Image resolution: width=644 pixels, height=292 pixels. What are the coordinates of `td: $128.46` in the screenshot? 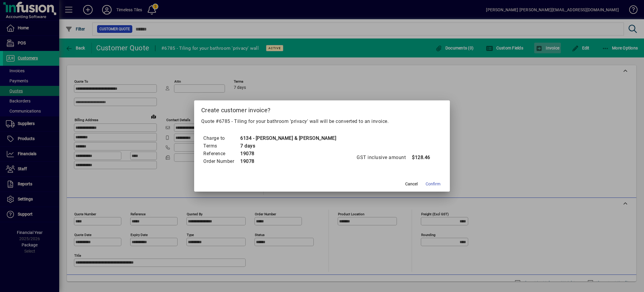 It's located at (423, 157).